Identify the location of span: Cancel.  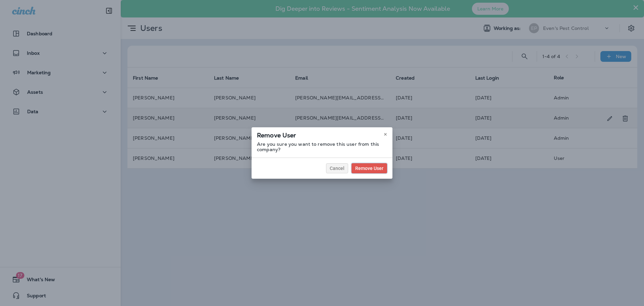
(337, 168).